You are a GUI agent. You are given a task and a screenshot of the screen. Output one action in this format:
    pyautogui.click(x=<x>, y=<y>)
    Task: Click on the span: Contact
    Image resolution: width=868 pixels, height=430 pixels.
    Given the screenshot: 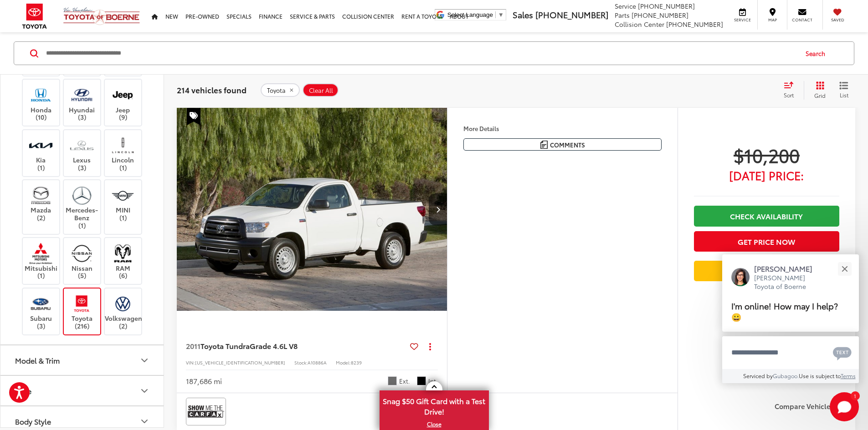 What is the action you would take?
    pyautogui.click(x=802, y=20)
    